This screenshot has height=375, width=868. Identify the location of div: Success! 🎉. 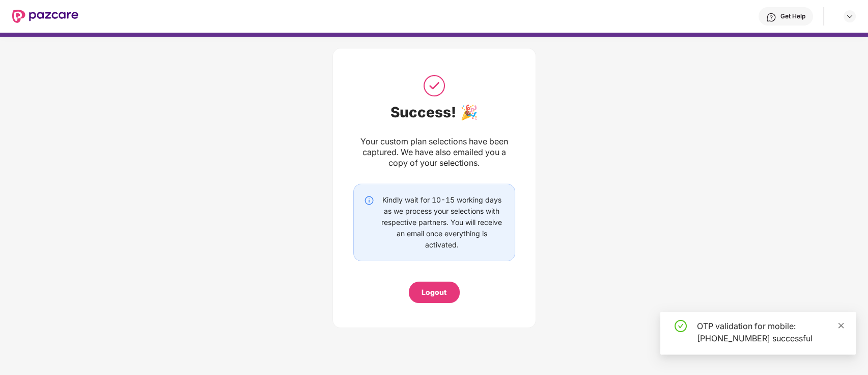
(434, 112).